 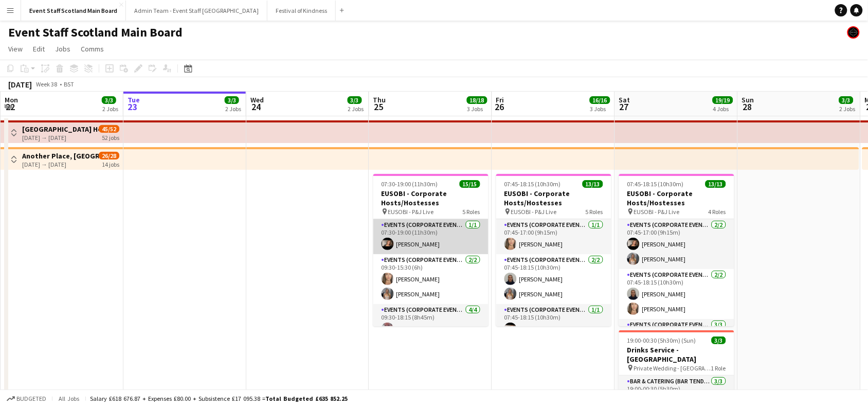 I want to click on span: 45/52, so click(x=109, y=129).